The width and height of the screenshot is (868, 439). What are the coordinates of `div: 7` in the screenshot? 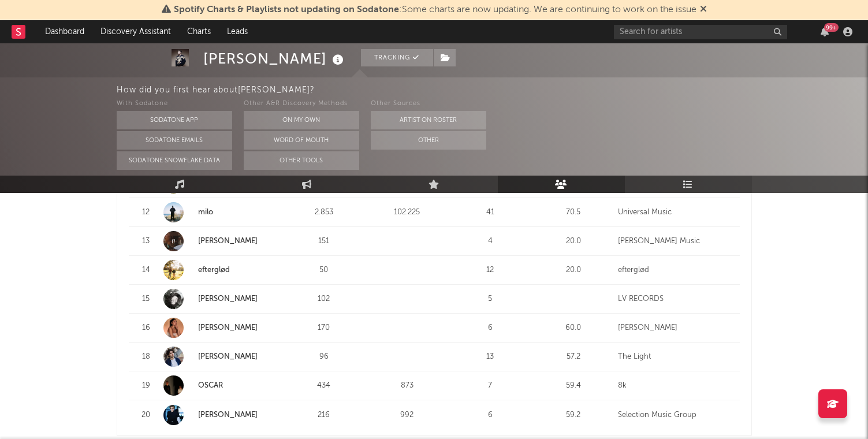 It's located at (490, 386).